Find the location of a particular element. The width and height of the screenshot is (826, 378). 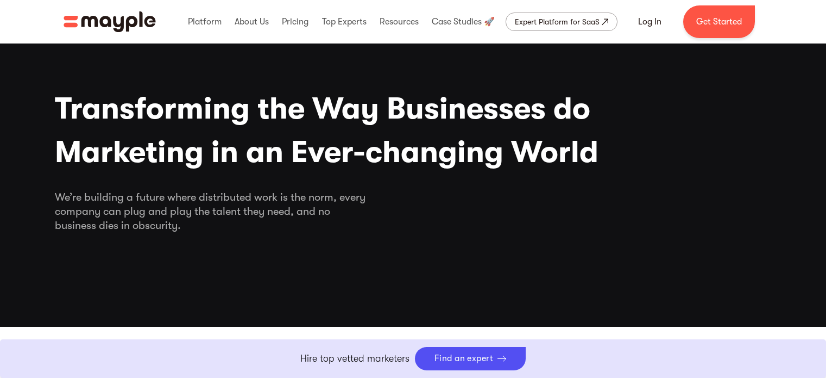

p: Hire top vetted marketers is located at coordinates (355, 358).